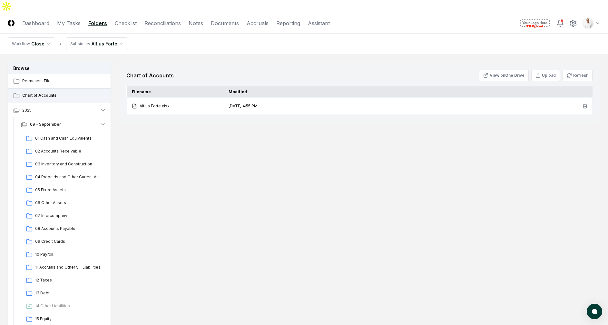 This screenshot has width=608, height=325. What do you see at coordinates (69, 267) in the screenshot?
I see `span: 11 Accruals and Other ST Liabilities` at bounding box center [69, 267].